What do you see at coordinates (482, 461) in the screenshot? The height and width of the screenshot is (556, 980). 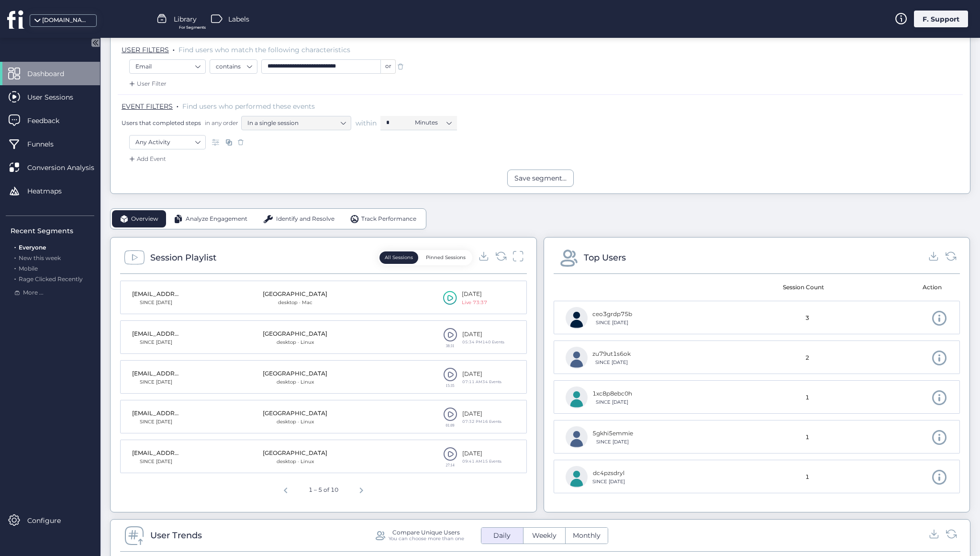 I see `div: 09:41 AMㅤ15 Events` at bounding box center [482, 461].